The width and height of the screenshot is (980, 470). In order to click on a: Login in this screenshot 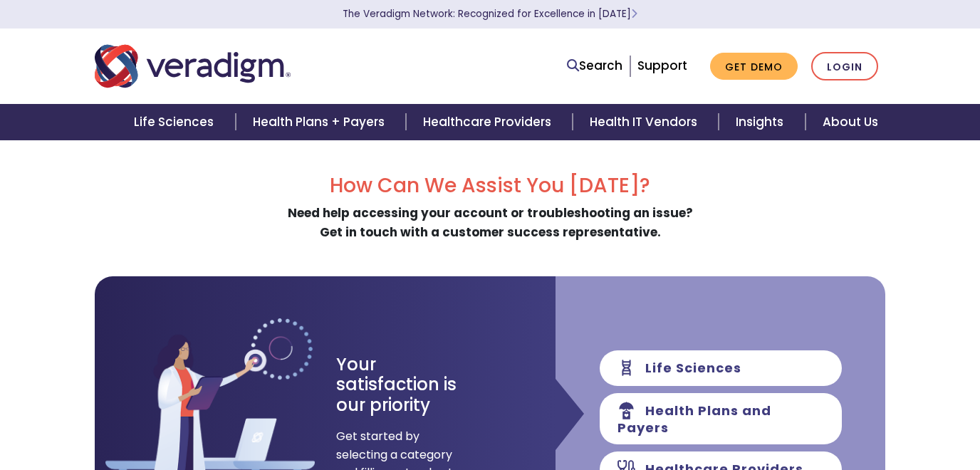, I will do `click(845, 66)`.